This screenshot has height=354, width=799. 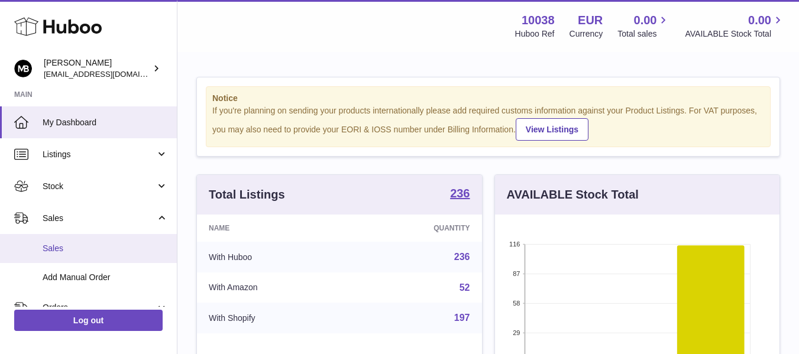 What do you see at coordinates (488, 98) in the screenshot?
I see `strong: Notice` at bounding box center [488, 98].